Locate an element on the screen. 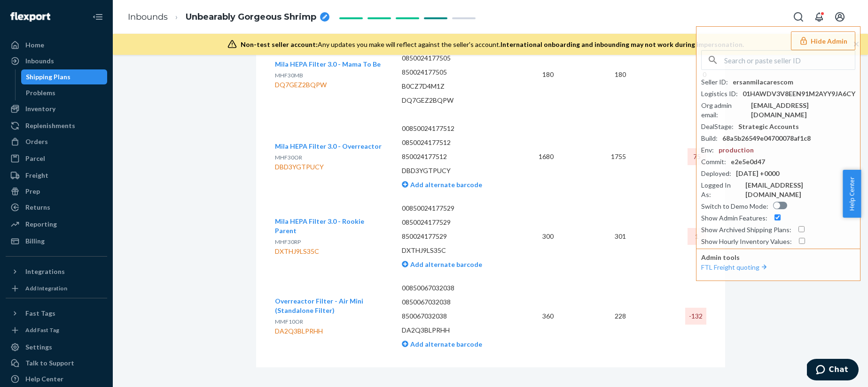  p: 0850024177512 is located at coordinates (454, 143).